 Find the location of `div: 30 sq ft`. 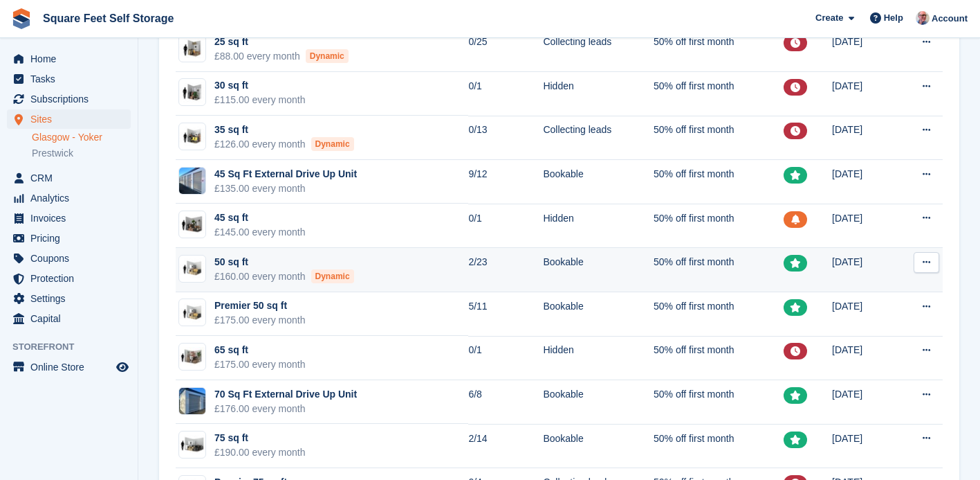

div: 30 sq ft is located at coordinates (260, 86).